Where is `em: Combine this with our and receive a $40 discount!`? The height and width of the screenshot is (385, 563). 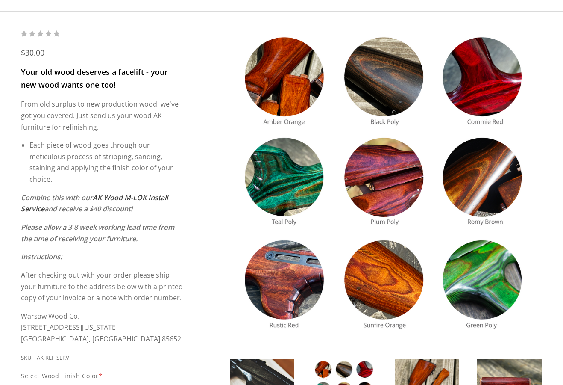 em: Combine this with our and receive a $40 discount! is located at coordinates (94, 203).